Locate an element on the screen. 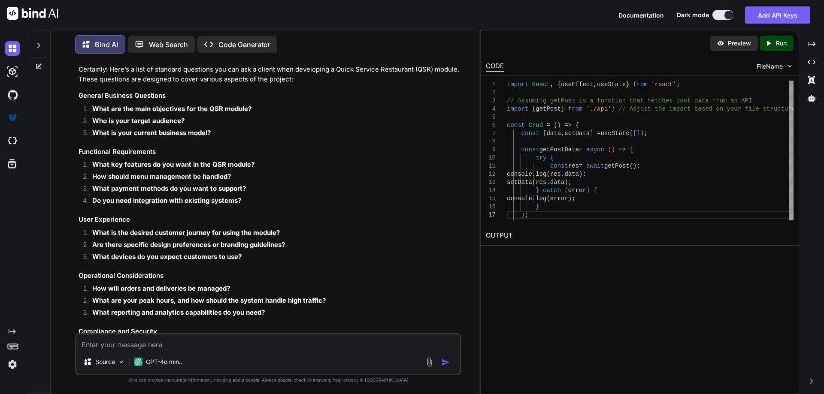  button: Add API Keys is located at coordinates (777, 15).